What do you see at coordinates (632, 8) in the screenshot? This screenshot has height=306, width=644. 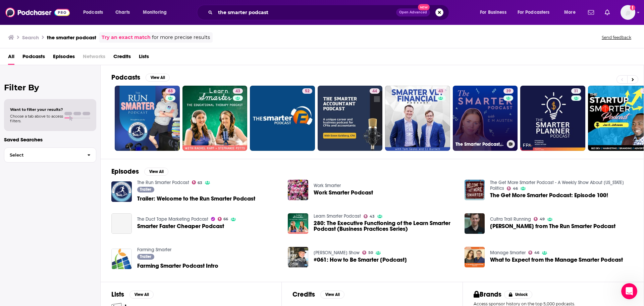 I see `svg: Add a profile image` at bounding box center [632, 8].